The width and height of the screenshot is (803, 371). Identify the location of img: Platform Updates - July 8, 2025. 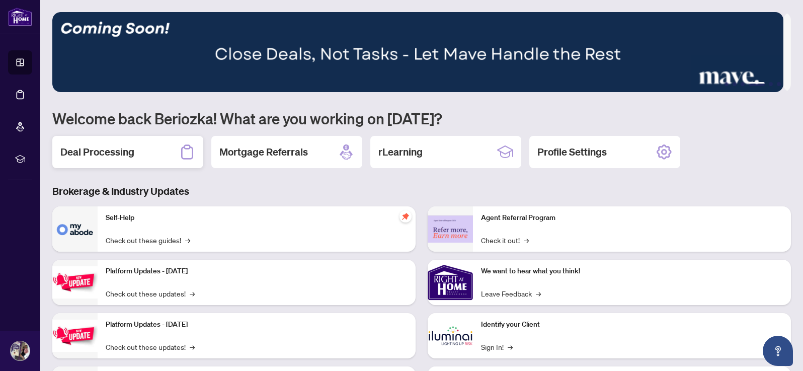
(75, 335).